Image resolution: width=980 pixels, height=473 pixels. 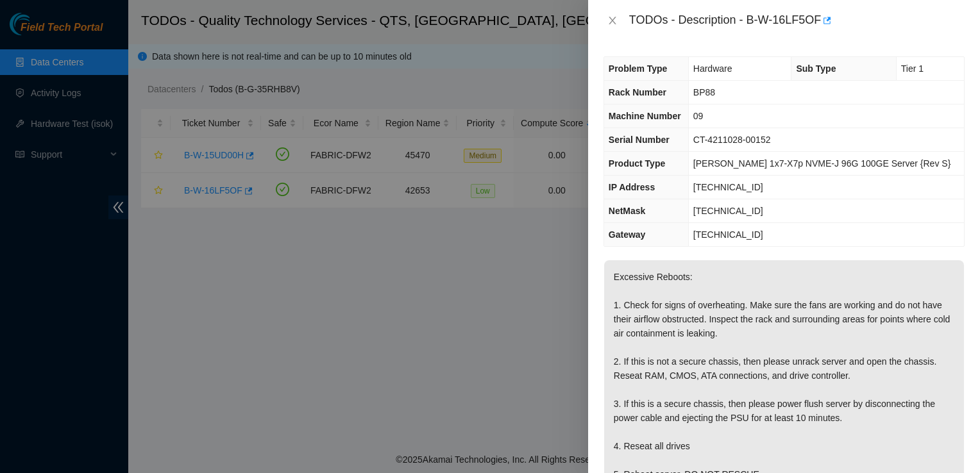 What do you see at coordinates (704, 92) in the screenshot?
I see `span: BP88` at bounding box center [704, 92].